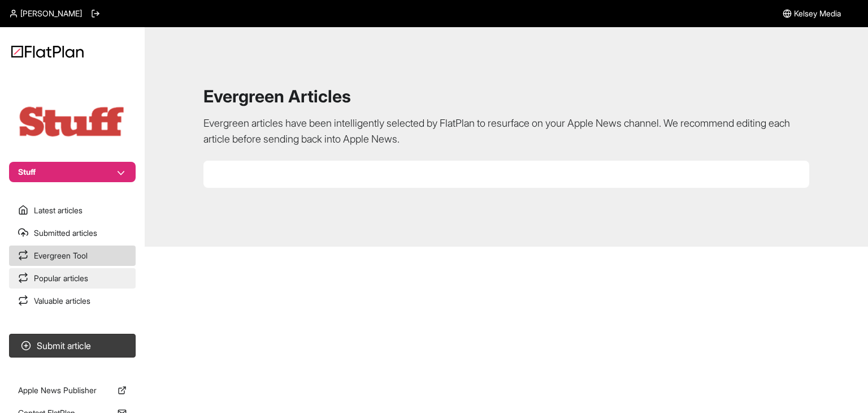 Image resolution: width=868 pixels, height=413 pixels. I want to click on a: Valuable articles, so click(73, 301).